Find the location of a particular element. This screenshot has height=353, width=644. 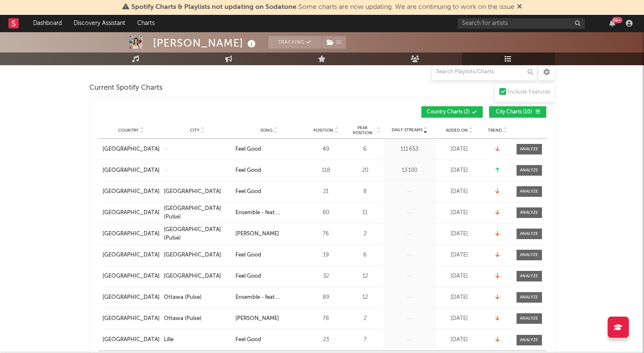

span: Peak Position is located at coordinates (362, 131).